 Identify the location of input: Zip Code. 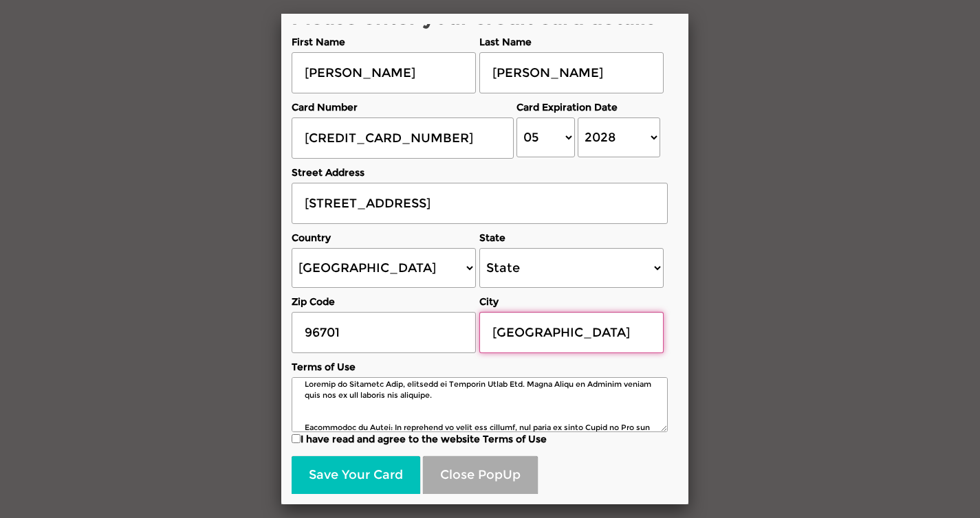
(383, 333).